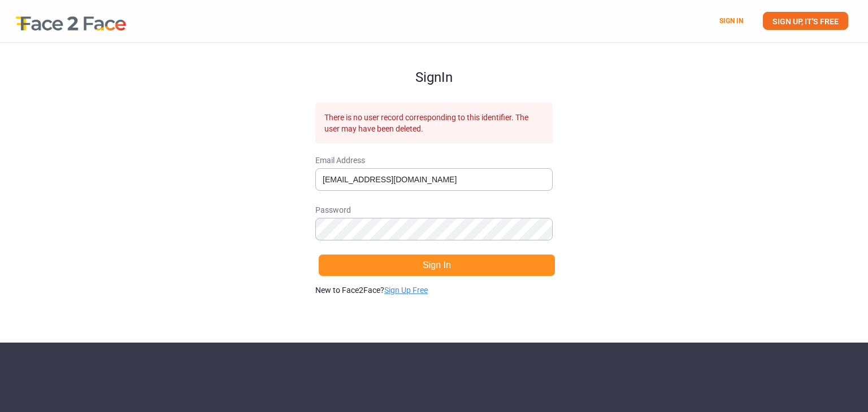 Image resolution: width=868 pixels, height=412 pixels. What do you see at coordinates (434, 210) in the screenshot?
I see `span: Password` at bounding box center [434, 210].